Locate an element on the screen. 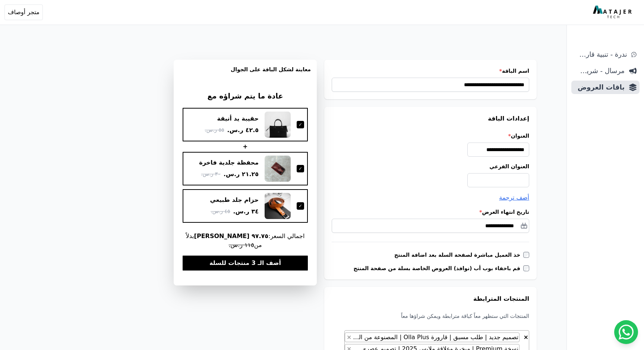 This screenshot has height=350, width=644. span: تصميم جديد | طلب مسبق | قارورة Olla Plus | المصنوعة من الطين القلوي الغني بالمعادن is located at coordinates (405, 337).